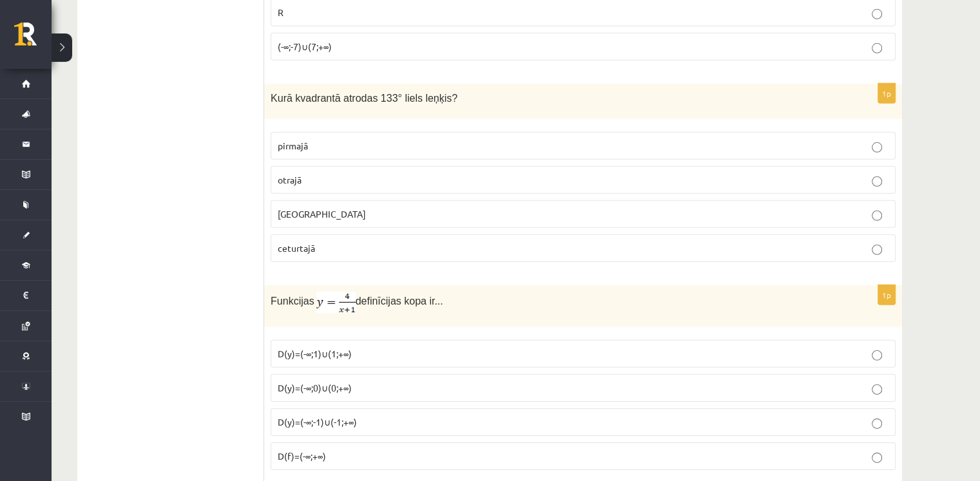 The image size is (980, 481). Describe the element at coordinates (877, 424) in the screenshot. I see `input: D(y)=(-∞;-1)∪(-1;+∞)` at that location.